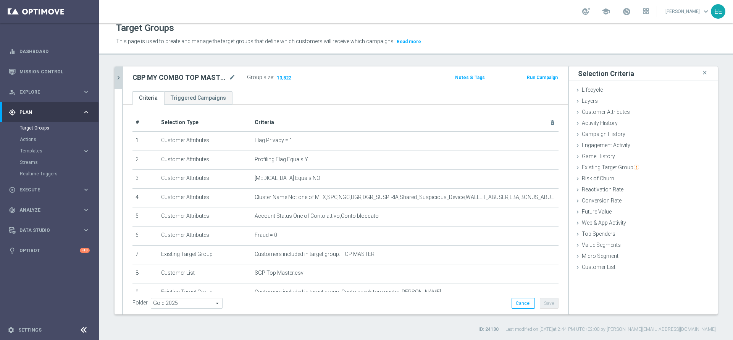  Describe the element at coordinates (542, 78) in the screenshot. I see `button: Run Campaign` at that location.